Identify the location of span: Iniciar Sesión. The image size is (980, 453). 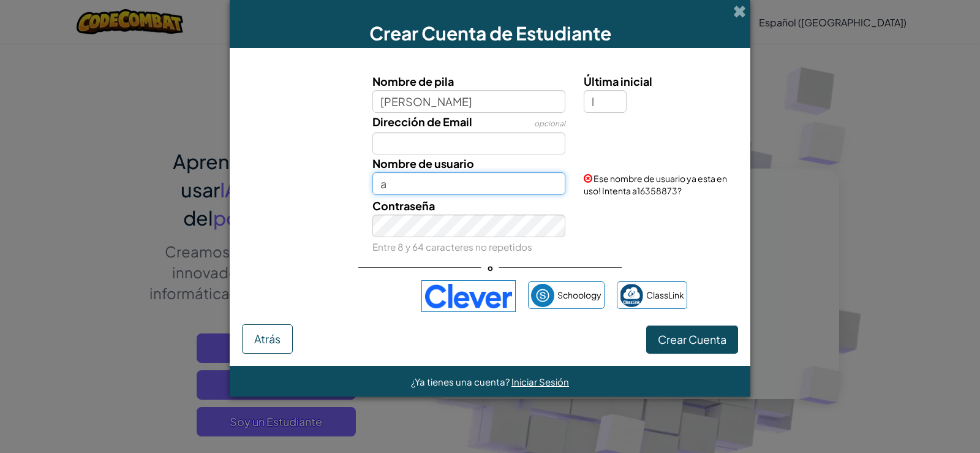
(540, 381).